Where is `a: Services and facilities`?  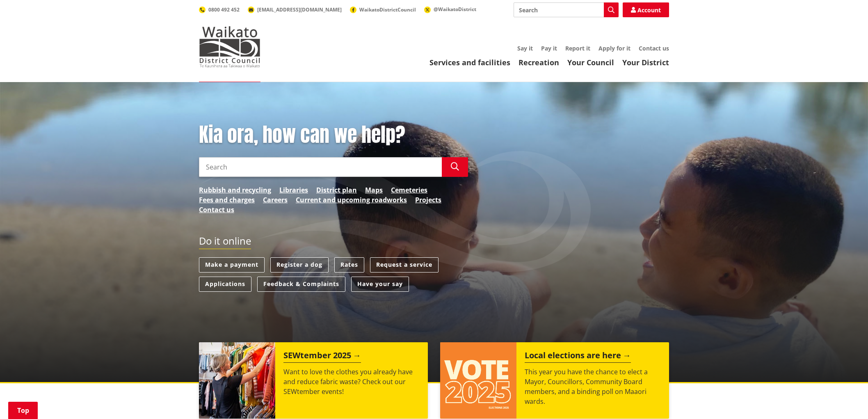 a: Services and facilities is located at coordinates (469, 62).